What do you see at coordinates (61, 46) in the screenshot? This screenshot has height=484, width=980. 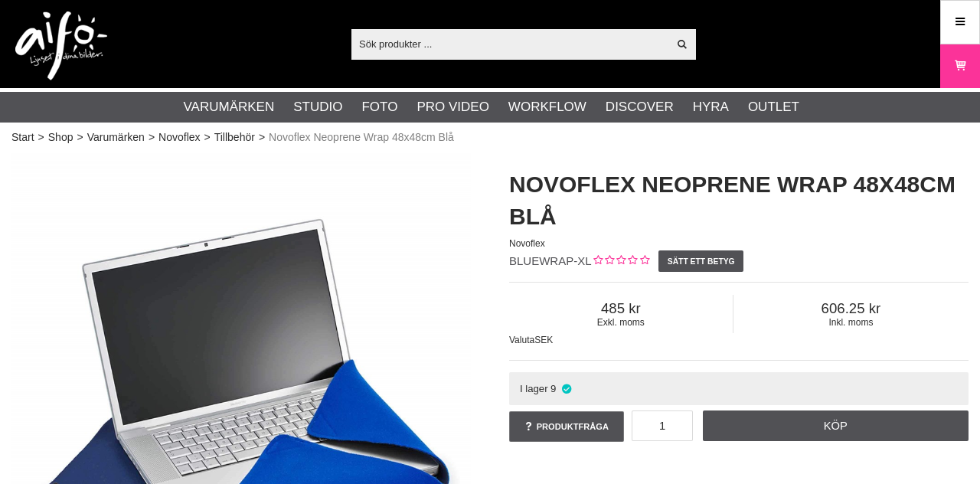 I see `img: logo.png` at bounding box center [61, 46].